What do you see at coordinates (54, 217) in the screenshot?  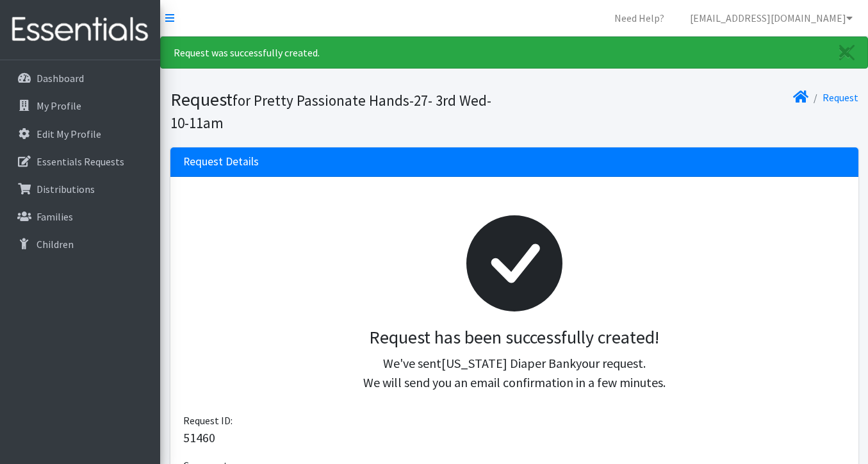 I see `p: Families` at bounding box center [54, 217].